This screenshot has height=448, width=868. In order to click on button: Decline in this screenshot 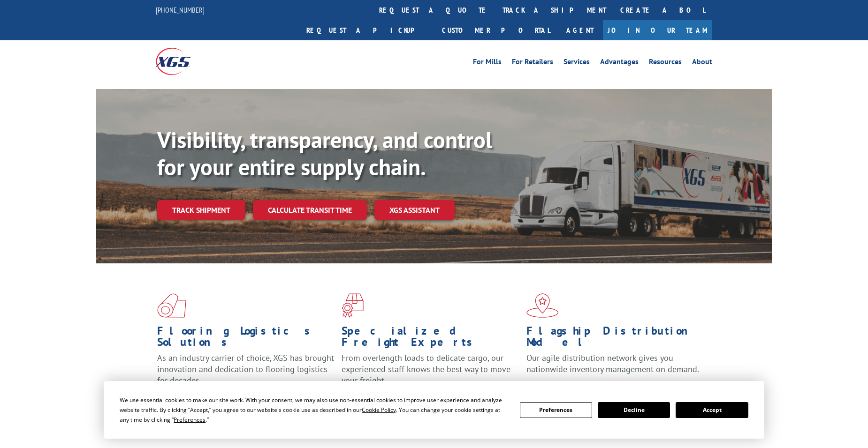, I will do `click(634, 410)`.